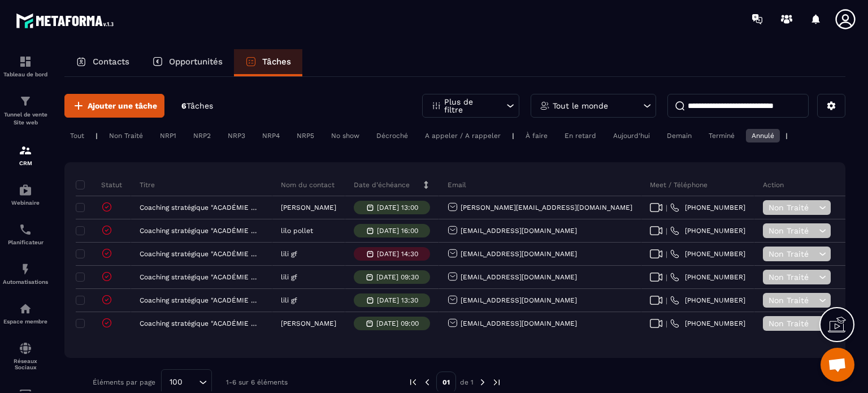  I want to click on a: social-networksocial-networkRéseaux Sociaux, so click(26, 356).